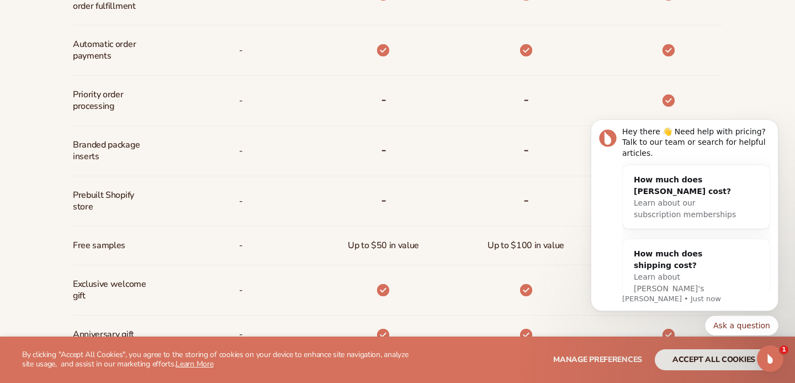  Describe the element at coordinates (109, 50) in the screenshot. I see `span: Automatic order payments` at that location.